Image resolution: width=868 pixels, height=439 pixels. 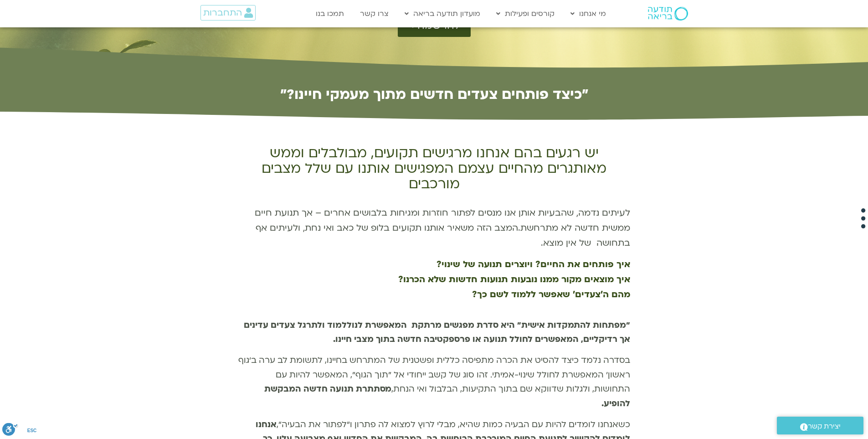 What do you see at coordinates (821, 425) in the screenshot?
I see `a: יצירת קשר` at bounding box center [821, 425].